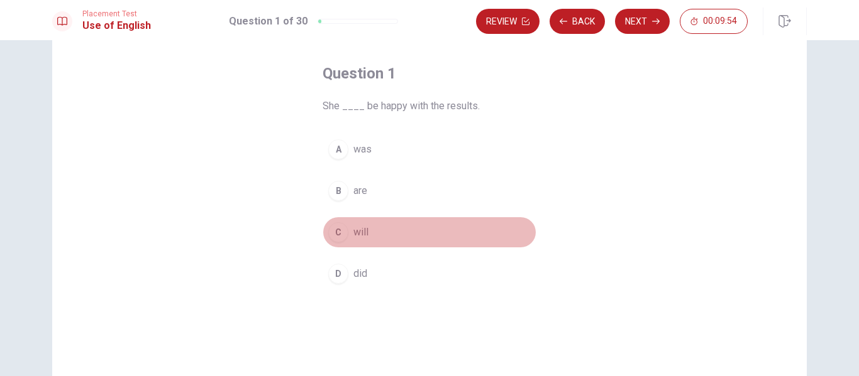 The image size is (859, 376). What do you see at coordinates (362, 150) in the screenshot?
I see `span: was` at bounding box center [362, 150].